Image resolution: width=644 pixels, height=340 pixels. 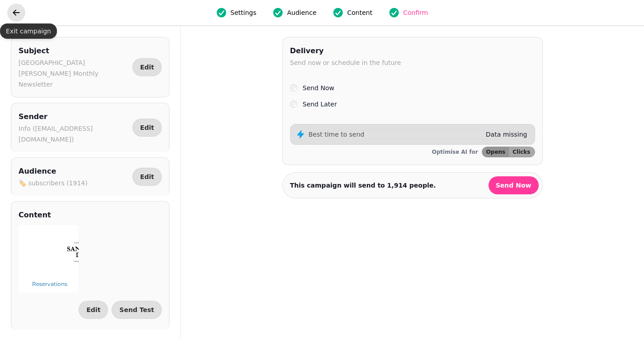 What do you see at coordinates (301, 13) in the screenshot?
I see `span: Audience` at bounding box center [301, 13].